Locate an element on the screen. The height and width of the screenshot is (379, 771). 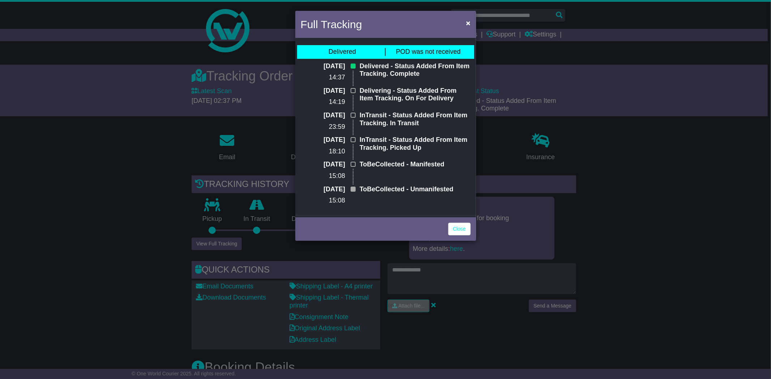
p: 14:37 is located at coordinates (323, 78).